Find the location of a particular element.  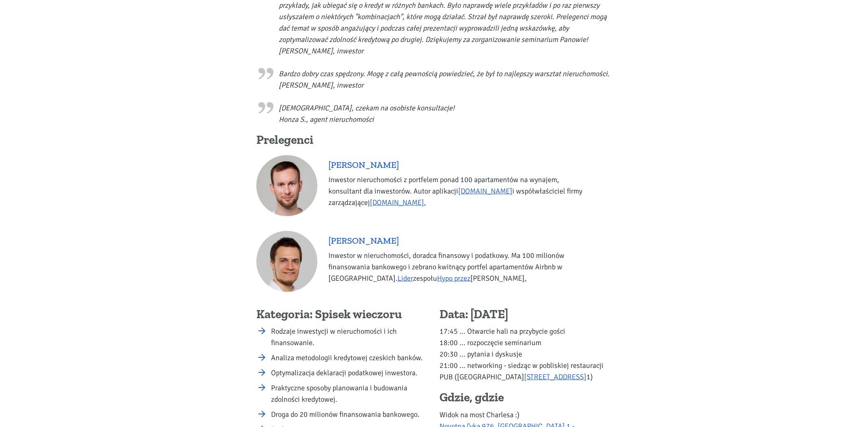

blockquote: Bardzo dobry czas spędzony. Mogę z całą pewnością powiedzieć, że był to najlepszy warsztat nieruc... is located at coordinates (434, 78).